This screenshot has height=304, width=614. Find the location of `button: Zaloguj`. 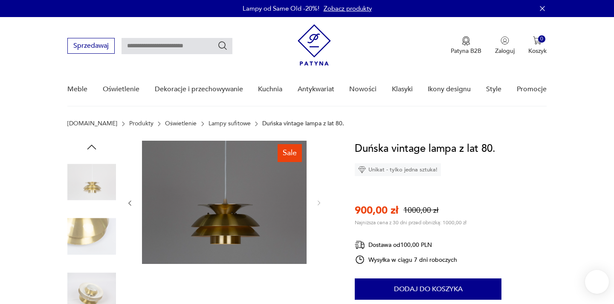

button: Zaloguj is located at coordinates (505, 46).